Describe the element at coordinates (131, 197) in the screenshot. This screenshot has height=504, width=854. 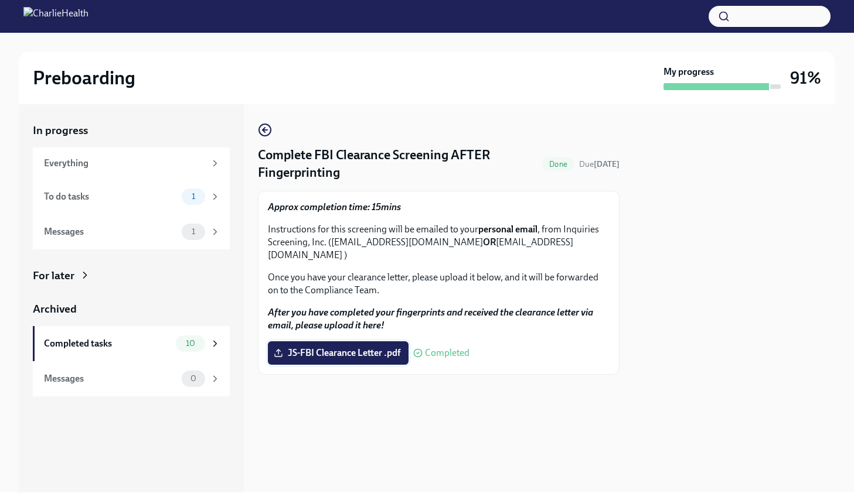
I see `a: To do tasks1` at that location.